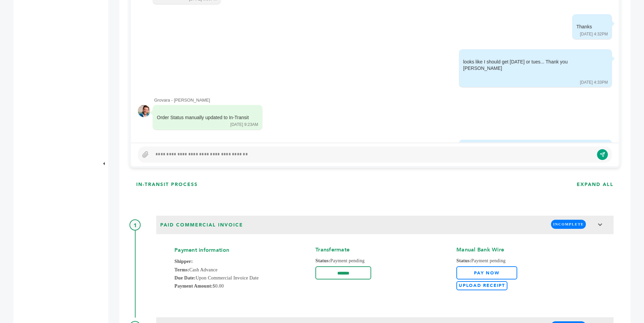  What do you see at coordinates (244, 286) in the screenshot?
I see `span: $0.00` at bounding box center [244, 286].